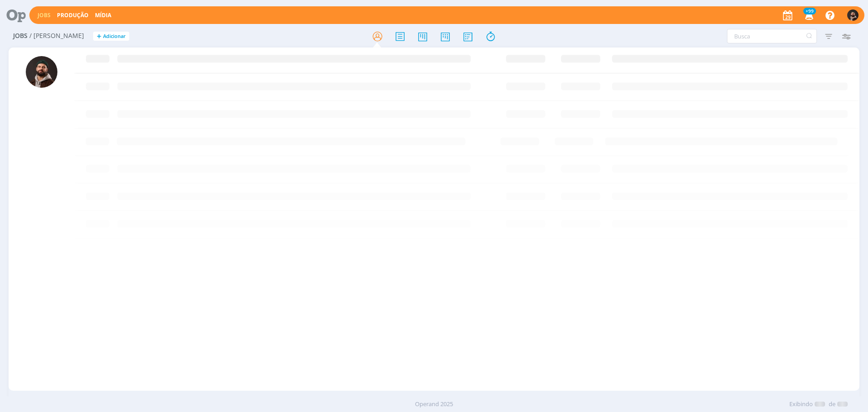 This screenshot has height=412, width=868. Describe the element at coordinates (801, 404) in the screenshot. I see `span: Exibindo` at that location.